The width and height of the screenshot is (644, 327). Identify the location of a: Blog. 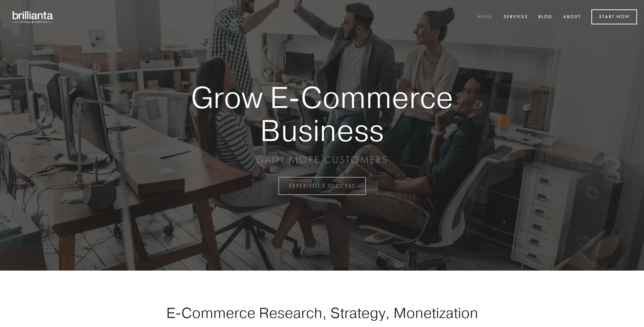
(545, 17).